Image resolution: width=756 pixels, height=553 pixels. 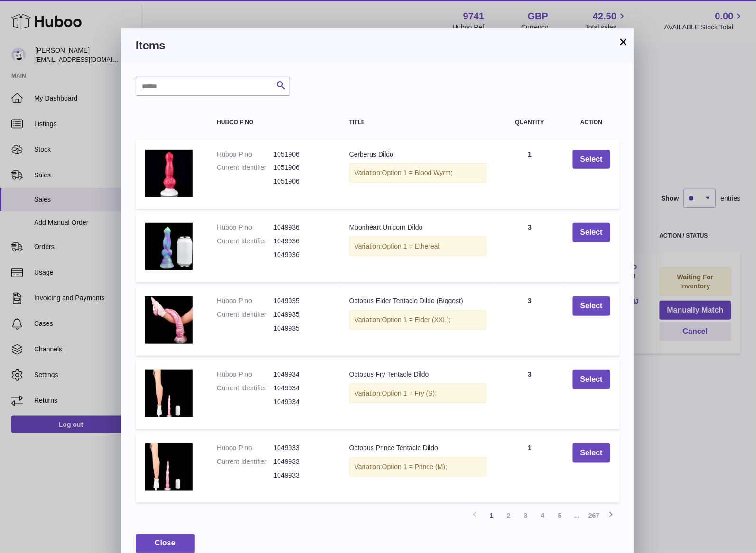 I want to click on img: Moonheart Unicorn Dildo, so click(x=169, y=246).